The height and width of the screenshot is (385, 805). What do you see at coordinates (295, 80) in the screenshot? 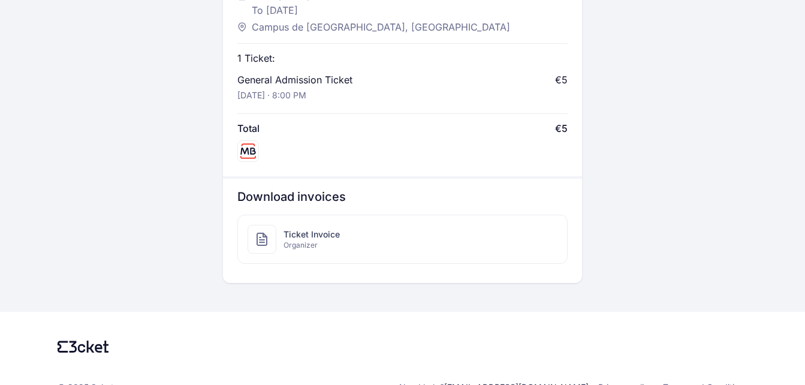
I see `p: General Admission Ticket` at bounding box center [295, 80].